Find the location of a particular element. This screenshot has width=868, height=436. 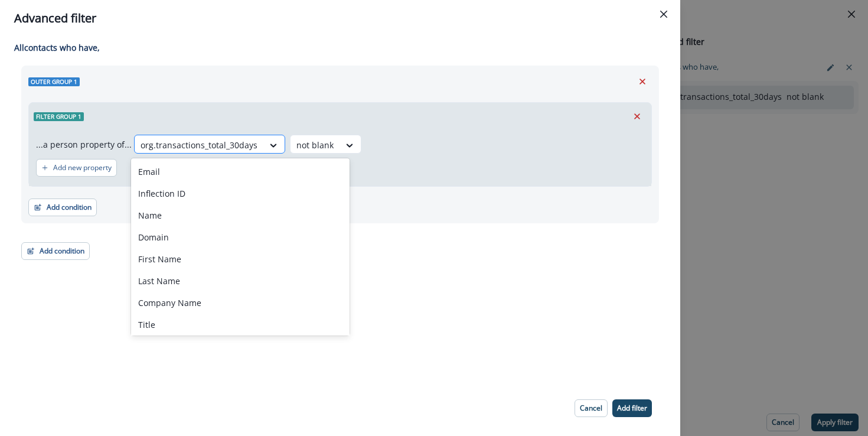

div: Domain is located at coordinates (240, 237).